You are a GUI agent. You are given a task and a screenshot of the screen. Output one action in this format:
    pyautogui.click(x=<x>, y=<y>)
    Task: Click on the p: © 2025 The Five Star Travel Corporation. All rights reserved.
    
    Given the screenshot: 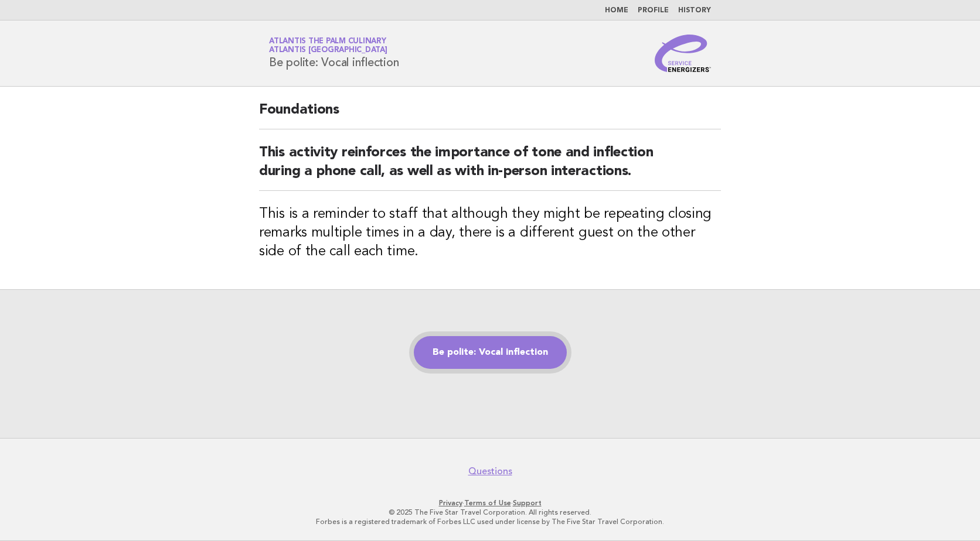 What is the action you would take?
    pyautogui.click(x=490, y=513)
    